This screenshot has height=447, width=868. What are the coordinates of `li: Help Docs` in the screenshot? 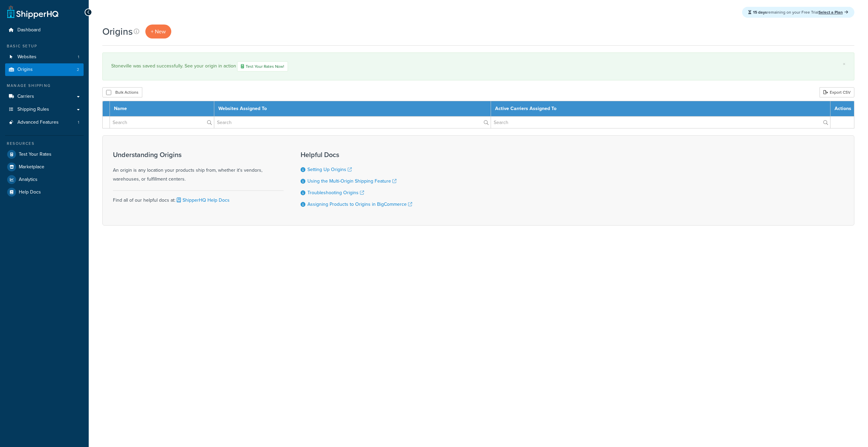 It's located at (44, 192).